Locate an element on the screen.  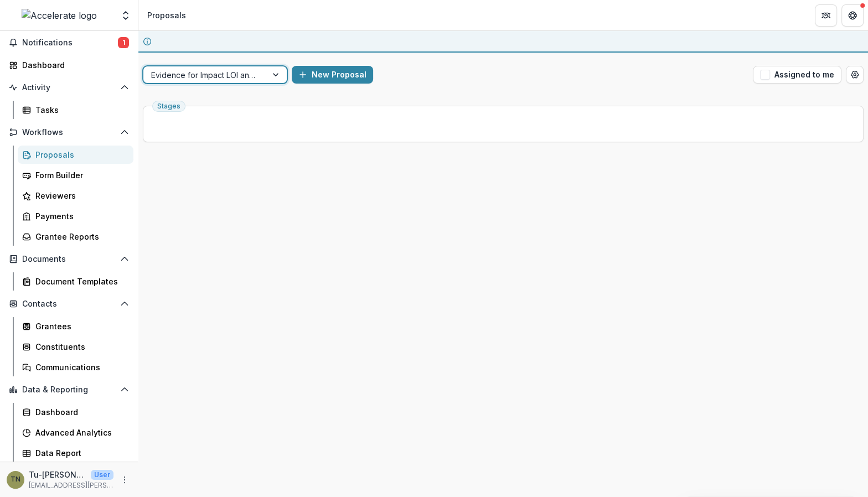
div: Data Report is located at coordinates (80, 452).